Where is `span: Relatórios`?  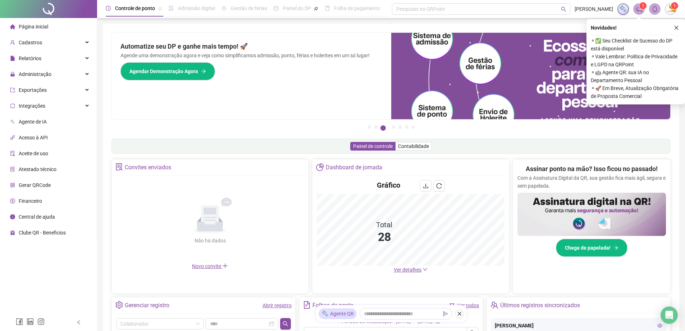
span: Relatórios is located at coordinates (30, 58).